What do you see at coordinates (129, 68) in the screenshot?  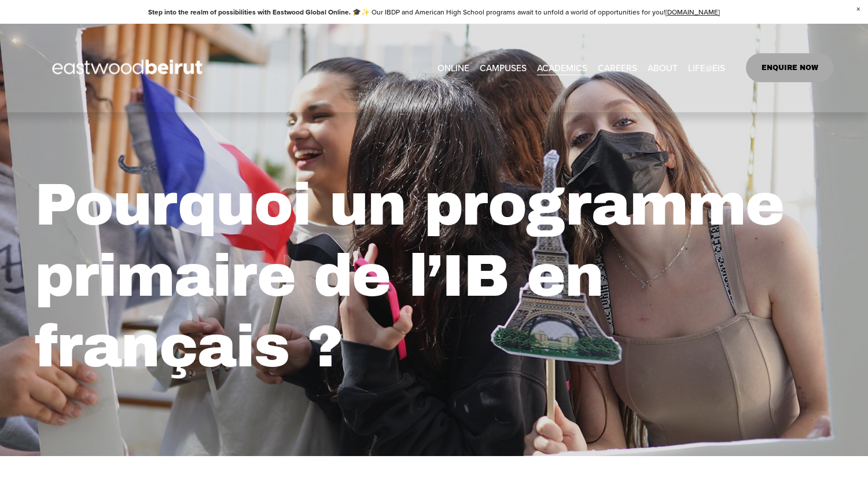 I see `img: EastwoodIS Global Site` at bounding box center [129, 68].